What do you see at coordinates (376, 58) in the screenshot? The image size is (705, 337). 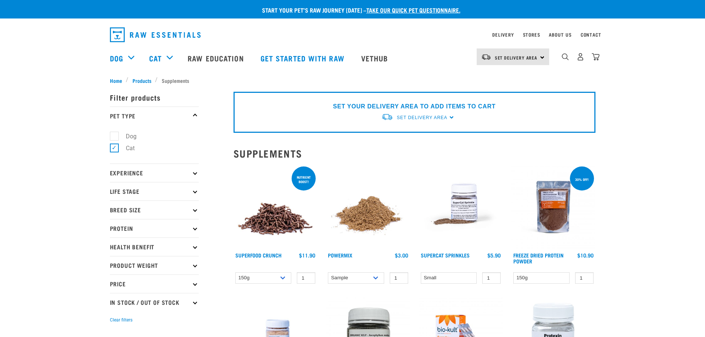 I see `a: Vethub` at bounding box center [376, 58].